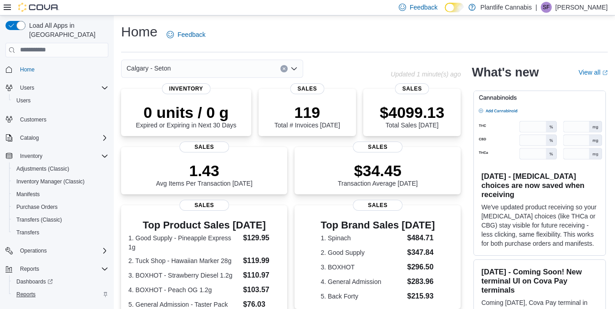  Describe the element at coordinates (61, 207) in the screenshot. I see `button: Purchase Orders` at that location.